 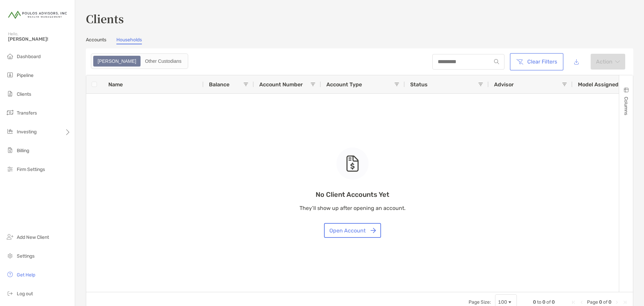 What do you see at coordinates (353, 164) in the screenshot?
I see `img: empty state icon` at bounding box center [353, 164].